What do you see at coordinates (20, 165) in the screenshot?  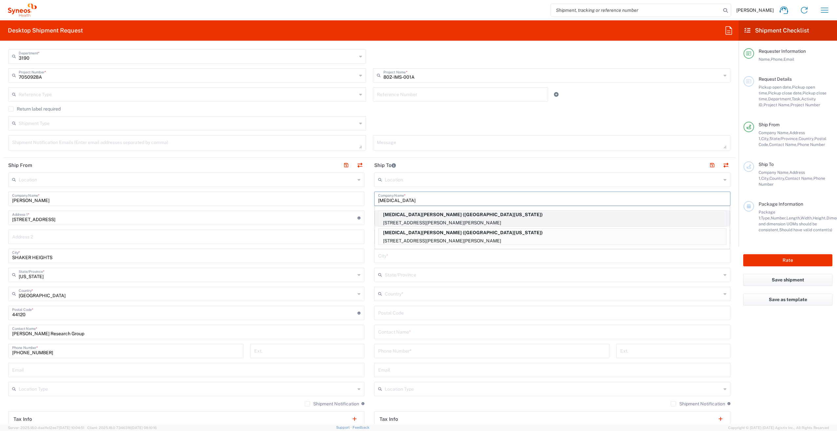 I see `h2: Ship From` at bounding box center [20, 165].